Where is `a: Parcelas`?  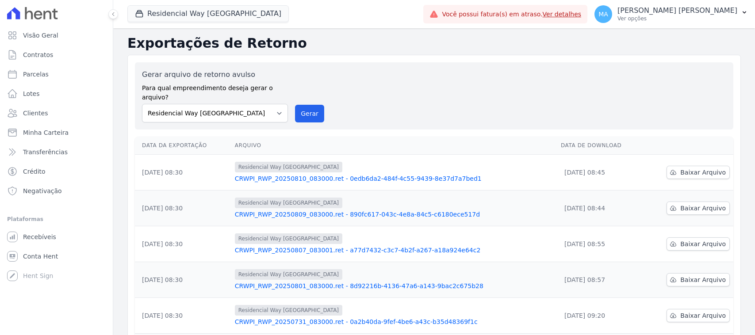
a: Parcelas is located at coordinates (56, 74).